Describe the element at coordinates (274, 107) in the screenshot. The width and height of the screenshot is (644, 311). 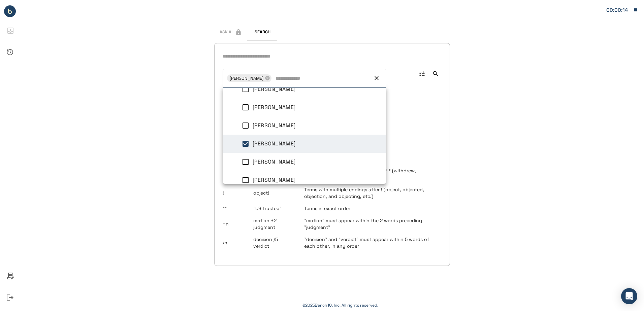
I see `span: John T Dorsey` at that location.